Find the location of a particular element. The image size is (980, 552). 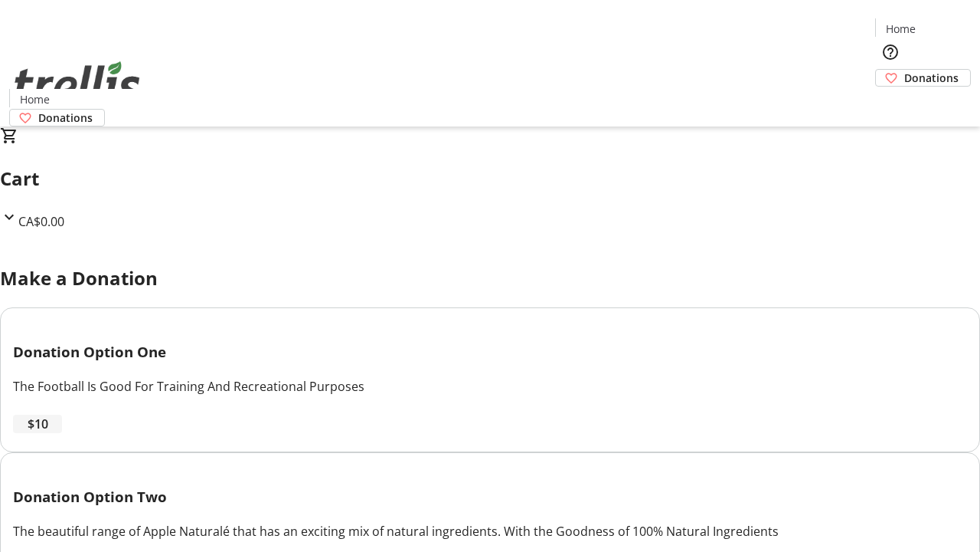

span: CA$0.00 is located at coordinates (41, 221).